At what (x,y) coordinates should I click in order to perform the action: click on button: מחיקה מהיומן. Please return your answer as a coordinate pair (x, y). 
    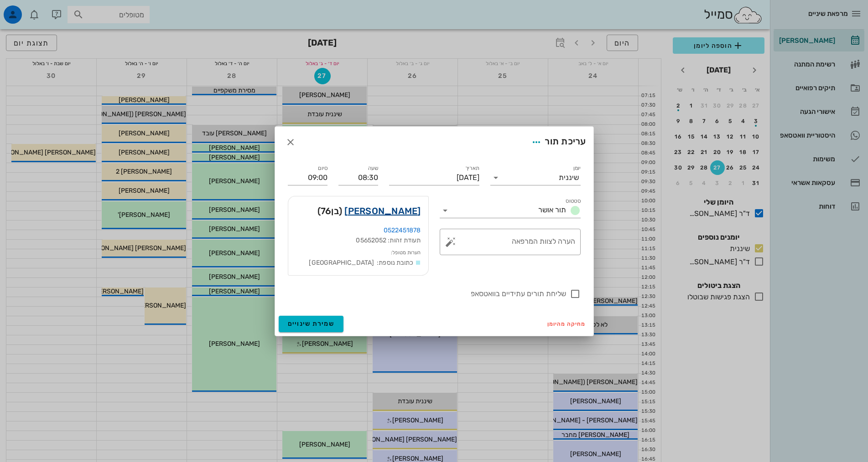
    Looking at the image, I should click on (566, 324).